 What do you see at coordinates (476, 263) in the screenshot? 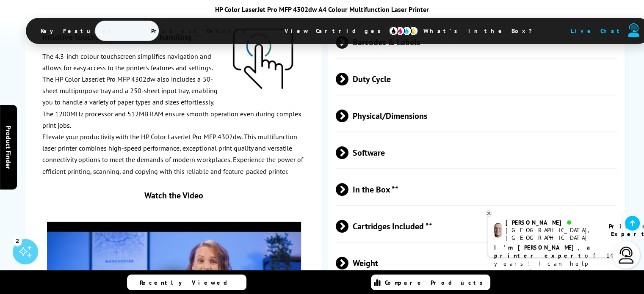
I see `span: Weight` at bounding box center [476, 263].